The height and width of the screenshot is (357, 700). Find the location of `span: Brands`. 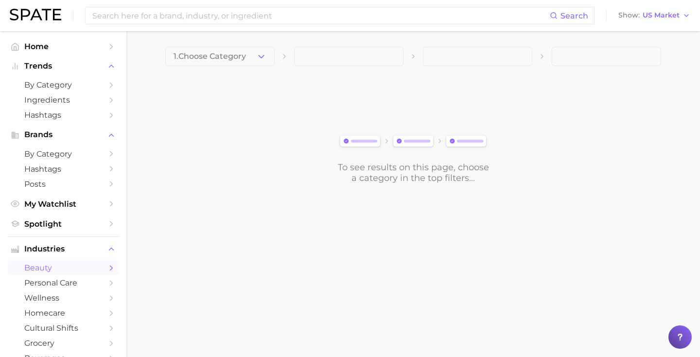

span: Brands is located at coordinates (63, 135).